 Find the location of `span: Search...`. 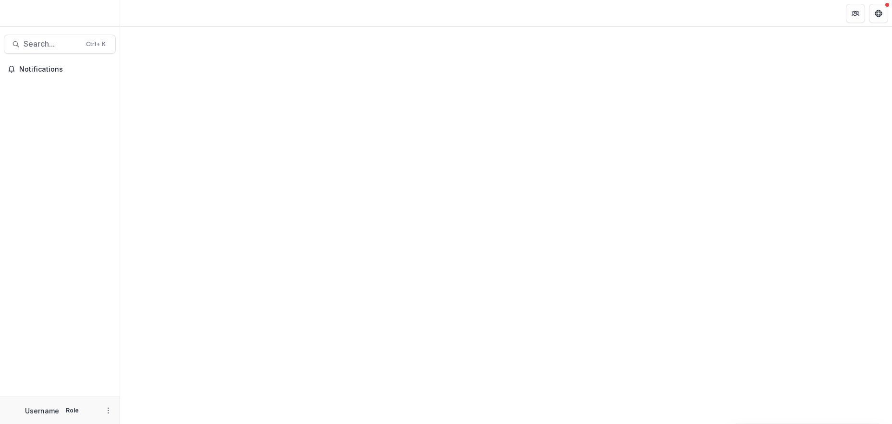

span: Search... is located at coordinates (52, 44).